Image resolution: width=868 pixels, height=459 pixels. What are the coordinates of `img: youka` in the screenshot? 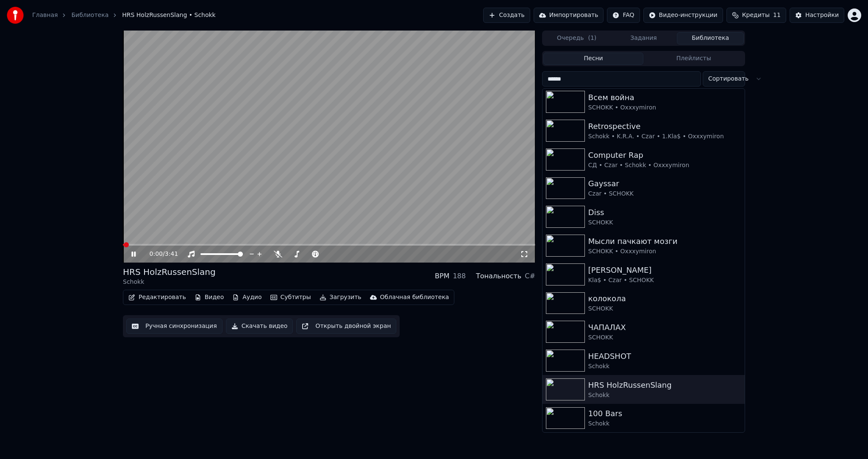 It's located at (15, 15).